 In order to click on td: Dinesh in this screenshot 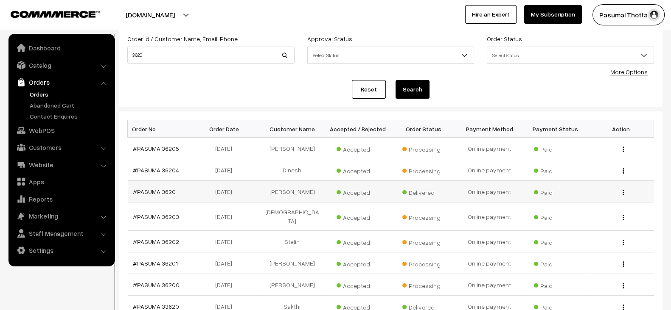, I will do `click(292, 170)`.